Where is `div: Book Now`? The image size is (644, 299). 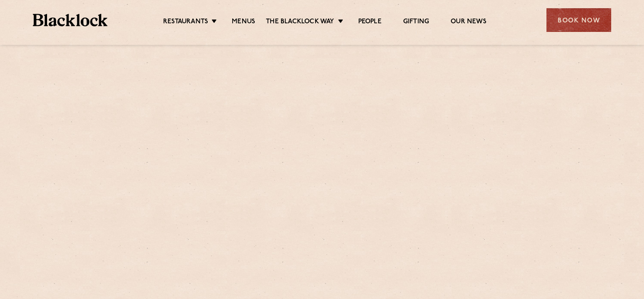
div: Book Now is located at coordinates (578, 20).